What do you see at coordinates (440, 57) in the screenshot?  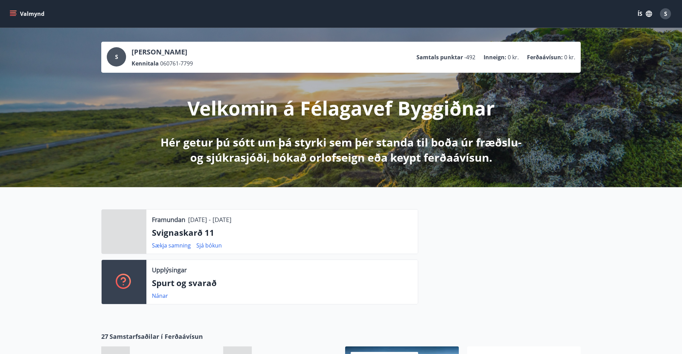 I see `p: Samtals punktar` at bounding box center [440, 57].